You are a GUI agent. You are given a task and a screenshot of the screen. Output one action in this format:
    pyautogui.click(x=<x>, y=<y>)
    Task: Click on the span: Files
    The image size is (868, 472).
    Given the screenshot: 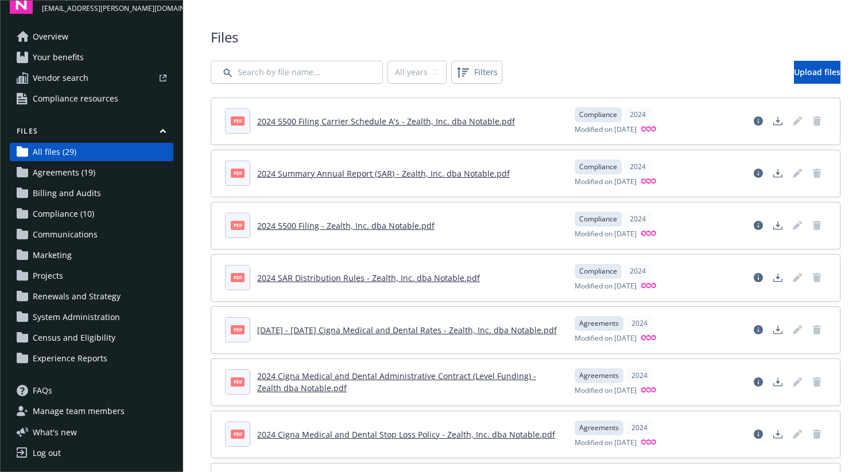 What is the action you would take?
    pyautogui.click(x=526, y=38)
    